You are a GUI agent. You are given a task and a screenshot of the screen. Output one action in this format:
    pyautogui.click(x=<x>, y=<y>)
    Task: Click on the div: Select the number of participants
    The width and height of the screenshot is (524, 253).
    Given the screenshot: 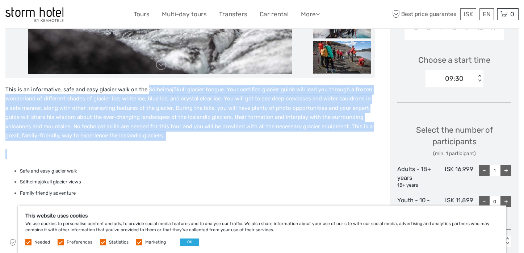 What is the action you would take?
    pyautogui.click(x=454, y=140)
    